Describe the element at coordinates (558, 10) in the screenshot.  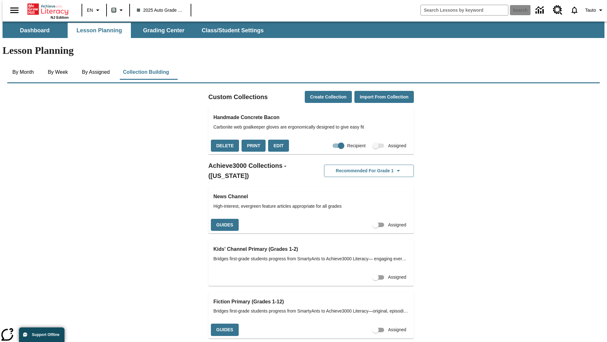
I see `a: Resource Center, Will open in new tab` at that location.